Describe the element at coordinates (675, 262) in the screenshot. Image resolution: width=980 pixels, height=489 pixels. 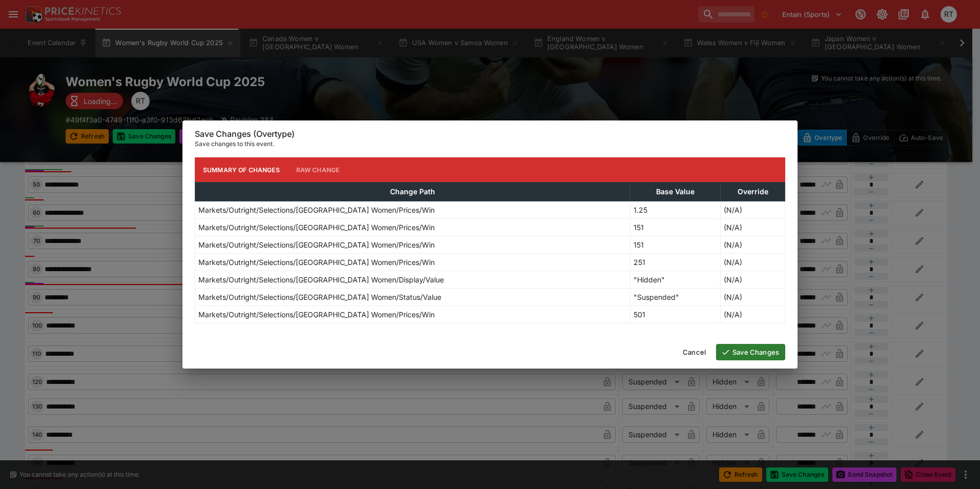
I see `td: 251` at that location.